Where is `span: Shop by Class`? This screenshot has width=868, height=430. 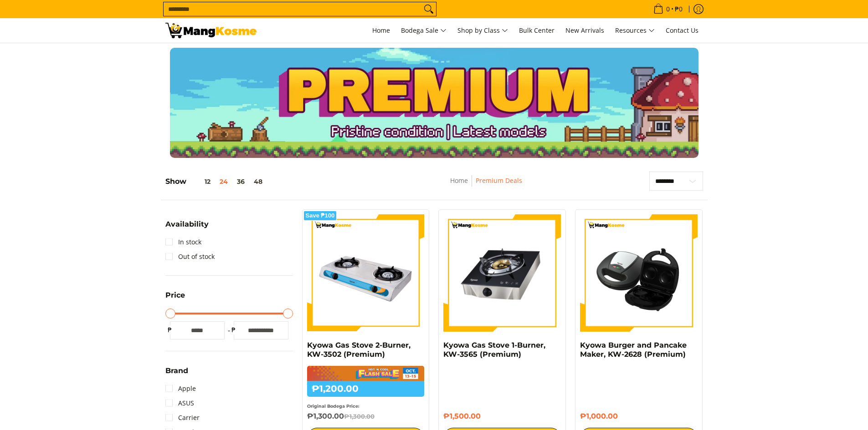 span: Shop by Class is located at coordinates (483, 31).